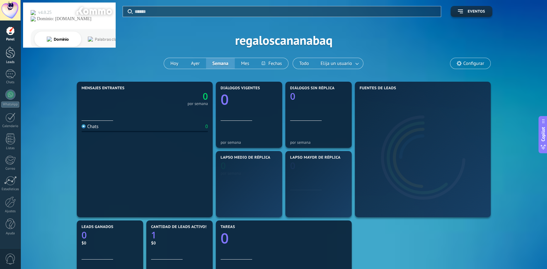 The height and width of the screenshot is (269, 547). I want to click on img: website_grey.svg, so click(13, 19).